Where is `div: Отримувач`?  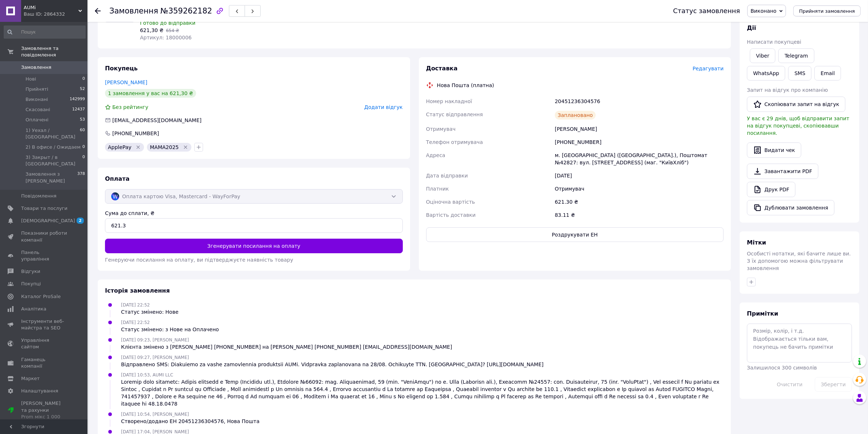 div: Отримувач is located at coordinates (639, 189).